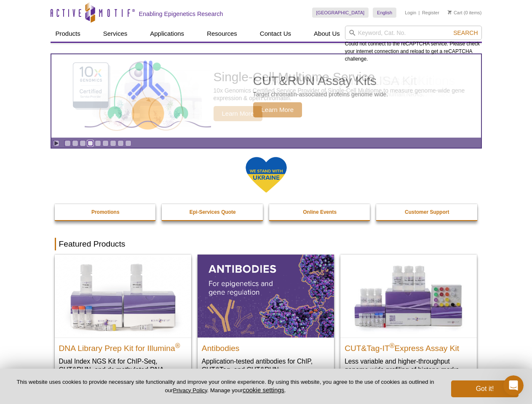 The image size is (532, 404). I want to click on a: Go to slide 6, so click(105, 143).